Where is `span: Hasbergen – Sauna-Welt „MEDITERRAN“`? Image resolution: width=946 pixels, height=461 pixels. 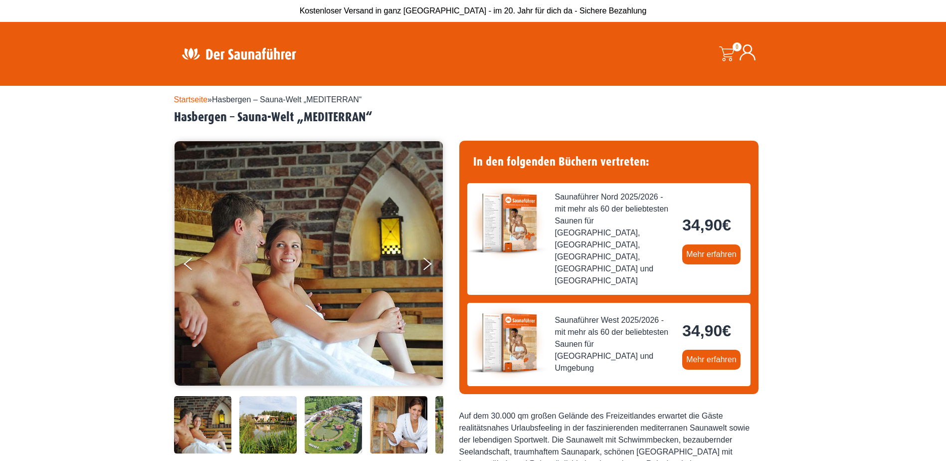
span: Hasbergen – Sauna-Welt „MEDITERRAN“ is located at coordinates (287, 99).